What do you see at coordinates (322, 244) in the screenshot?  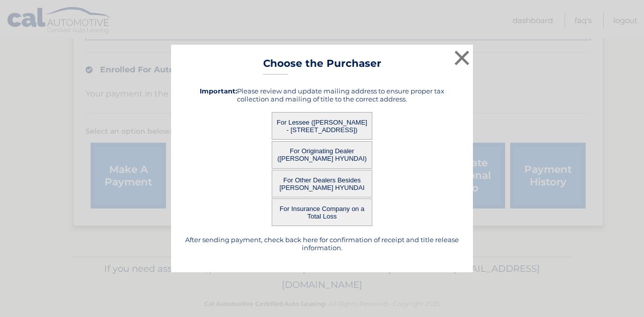 I see `h5: After sending payment, check back here for confirmation of receipt and title release information.` at bounding box center [322, 244].